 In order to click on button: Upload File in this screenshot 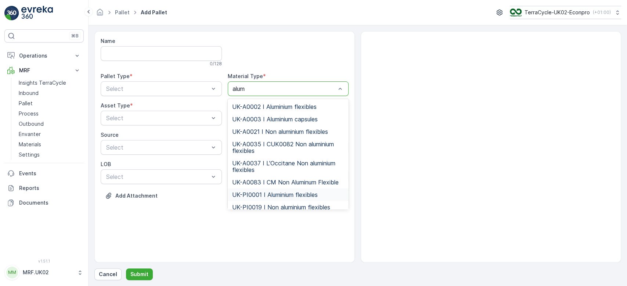, I will do `click(131, 196)`.